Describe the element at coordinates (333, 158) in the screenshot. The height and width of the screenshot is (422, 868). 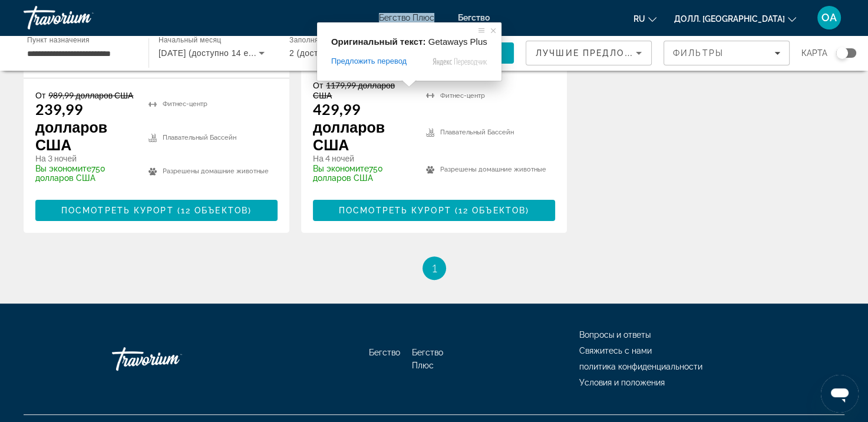
I see `ya-tr-span: На 4 ночей` at that location.